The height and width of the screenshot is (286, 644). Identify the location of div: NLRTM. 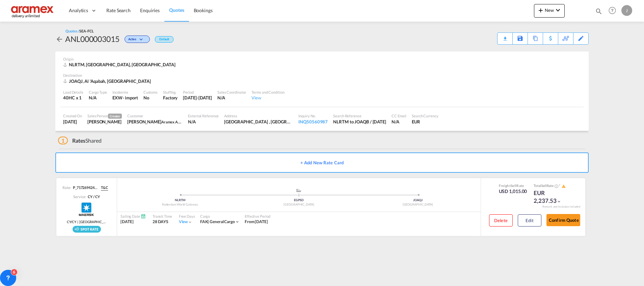
(180, 200).